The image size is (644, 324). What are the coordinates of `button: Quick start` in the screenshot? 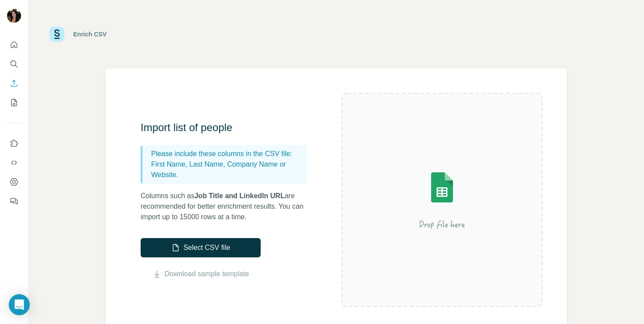 It's located at (14, 45).